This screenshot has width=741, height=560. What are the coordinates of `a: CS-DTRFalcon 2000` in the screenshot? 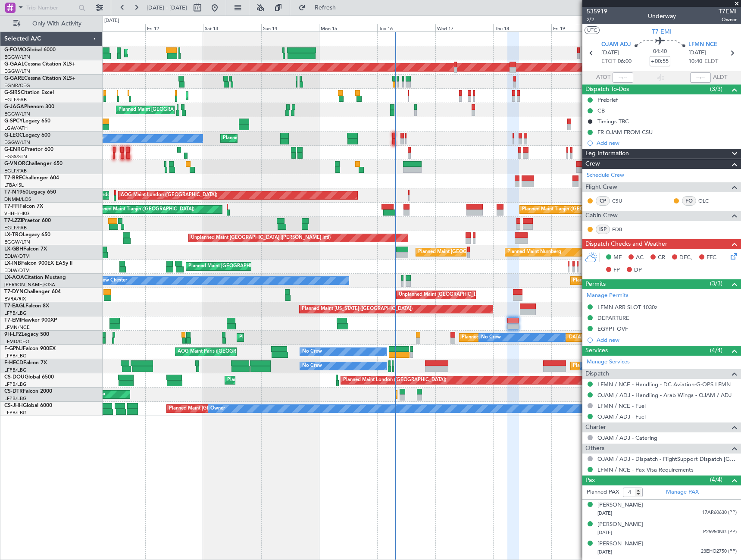 It's located at (28, 392).